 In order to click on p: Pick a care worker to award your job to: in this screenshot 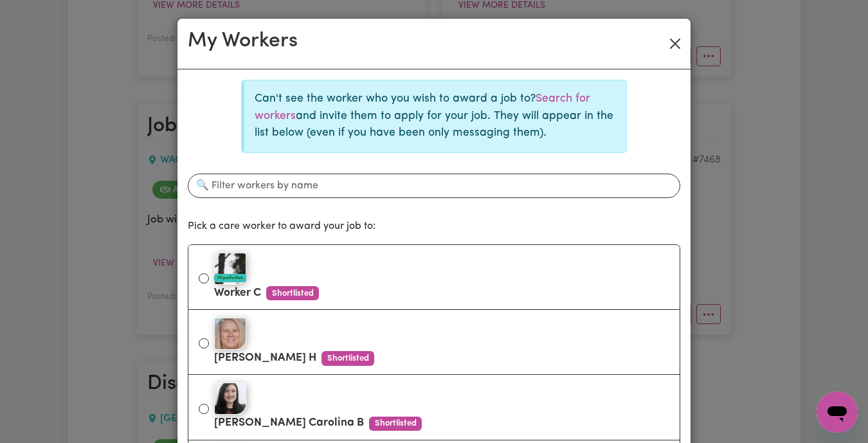, I will do `click(434, 227)`.